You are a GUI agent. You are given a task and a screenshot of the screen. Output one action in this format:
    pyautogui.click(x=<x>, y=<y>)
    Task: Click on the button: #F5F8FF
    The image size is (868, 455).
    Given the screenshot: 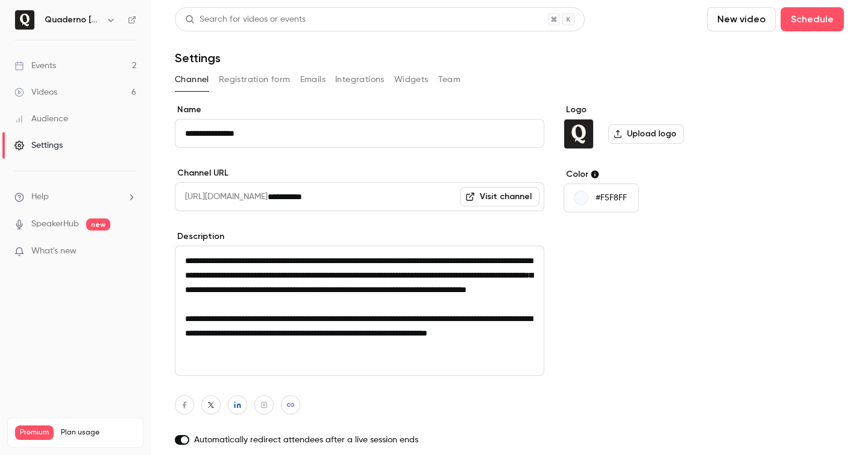 What is the action you would take?
    pyautogui.click(x=601, y=198)
    